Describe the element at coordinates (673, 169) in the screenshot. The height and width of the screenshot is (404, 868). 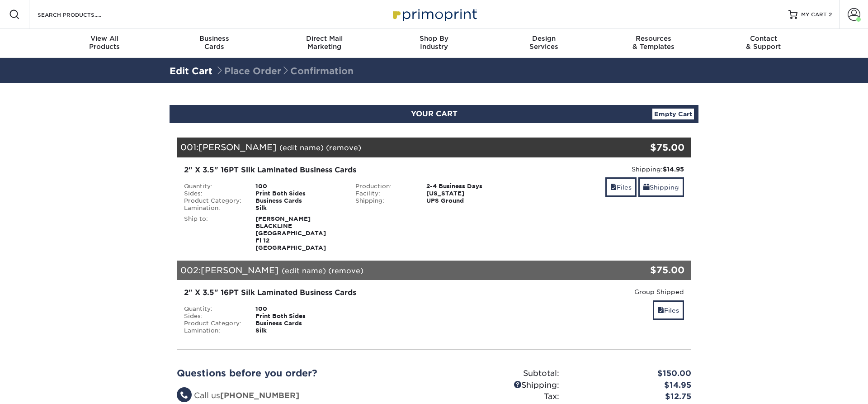
I see `strong: $14.95` at that location.